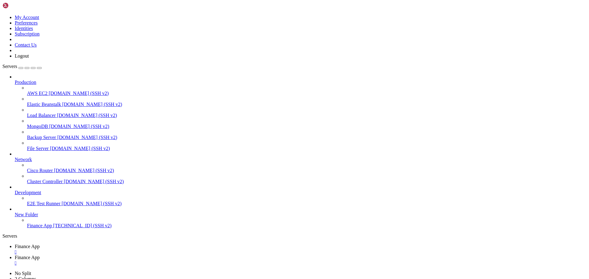 This screenshot has height=279, width=589. What do you see at coordinates (301, 113) in the screenshot?
I see `li: Production` at bounding box center [301, 113].